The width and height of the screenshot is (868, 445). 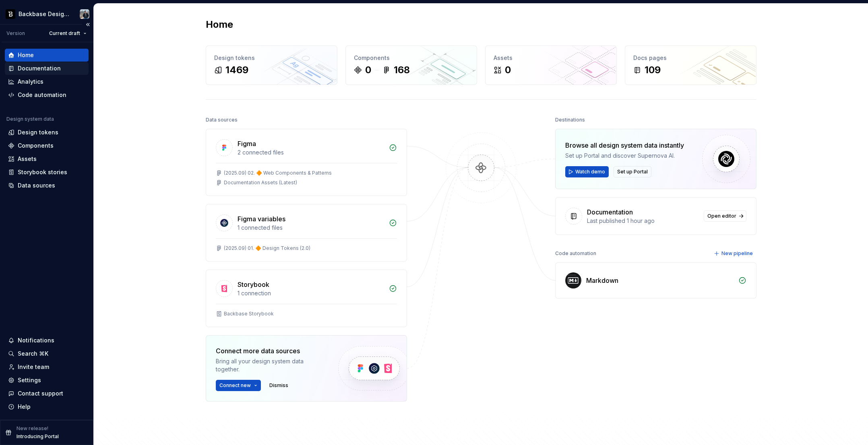 What do you see at coordinates (311, 228) in the screenshot?
I see `div: 1 connected files` at bounding box center [311, 228].